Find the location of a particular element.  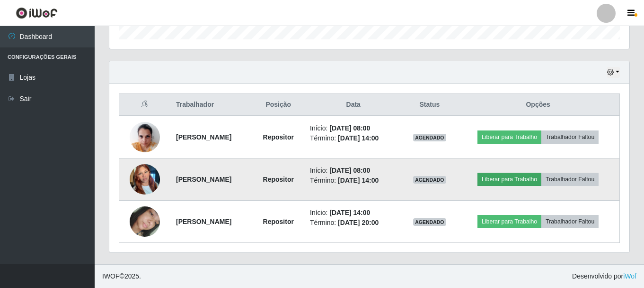

th: Opções is located at coordinates (538, 105).